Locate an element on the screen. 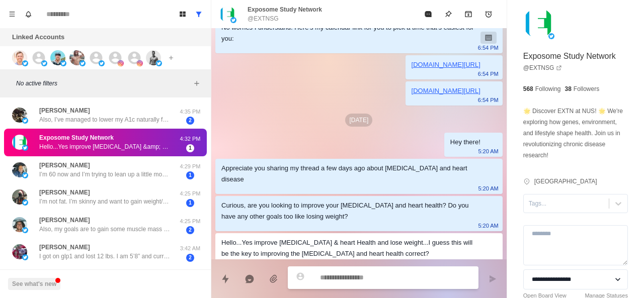 This screenshot has width=644, height=298. p: I’m not fat. I’m skinny and want to gain weight/mass. is located at coordinates (104, 202).